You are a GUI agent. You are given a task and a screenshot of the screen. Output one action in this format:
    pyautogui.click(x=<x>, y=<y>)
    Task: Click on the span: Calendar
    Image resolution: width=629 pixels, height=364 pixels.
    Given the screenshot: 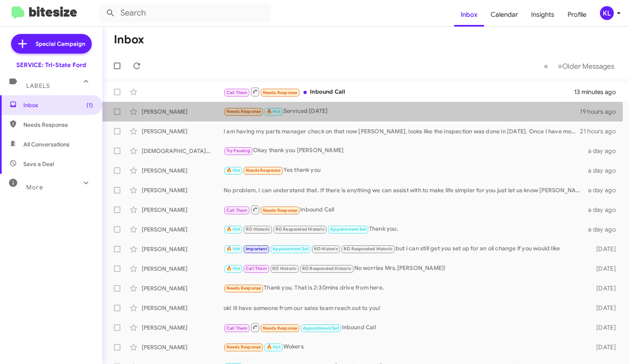 What is the action you would take?
    pyautogui.click(x=504, y=15)
    